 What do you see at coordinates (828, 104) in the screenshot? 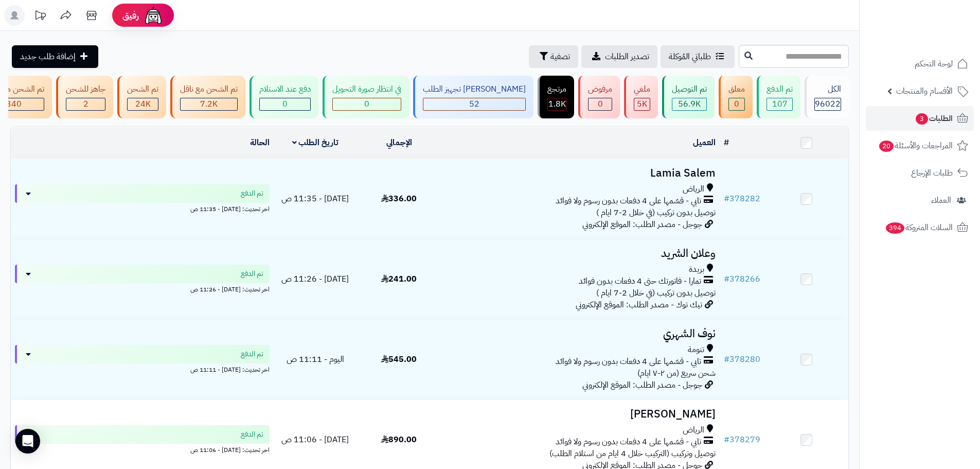
I see `span: 96022` at bounding box center [828, 104].